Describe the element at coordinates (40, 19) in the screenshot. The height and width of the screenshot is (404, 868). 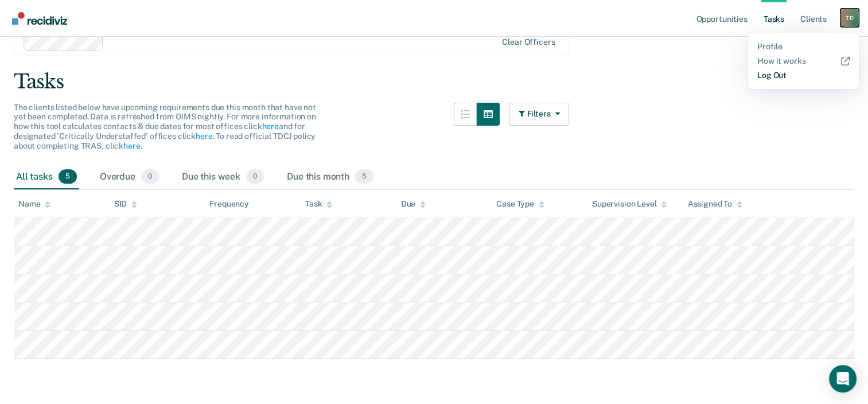
I see `img: Recidiviz` at that location.